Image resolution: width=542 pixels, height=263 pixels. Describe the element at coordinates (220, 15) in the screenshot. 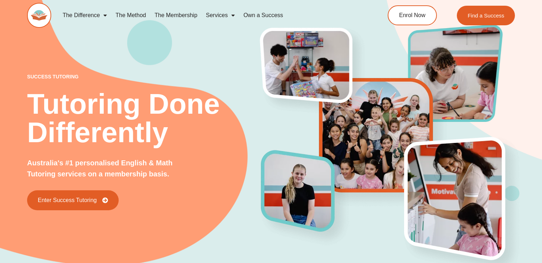

I see `a: Services` at that location.